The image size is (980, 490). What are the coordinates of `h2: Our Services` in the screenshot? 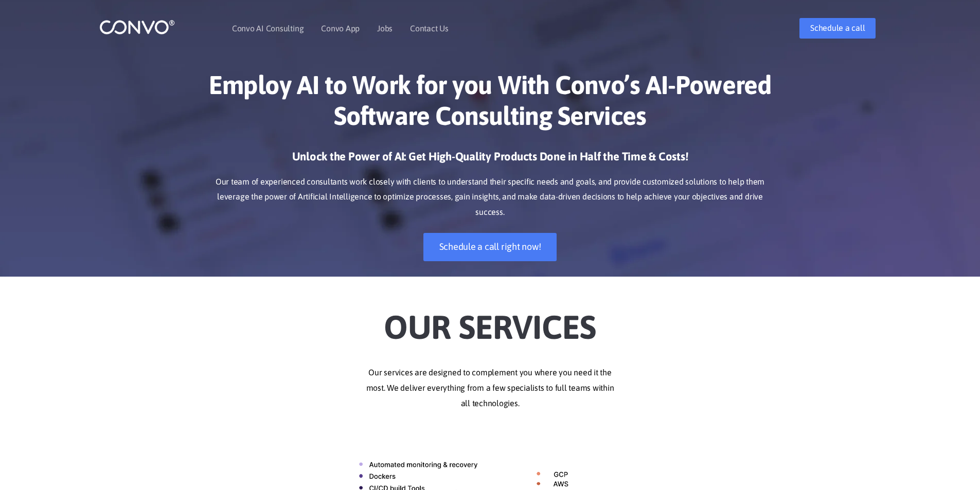 It's located at (490, 321).